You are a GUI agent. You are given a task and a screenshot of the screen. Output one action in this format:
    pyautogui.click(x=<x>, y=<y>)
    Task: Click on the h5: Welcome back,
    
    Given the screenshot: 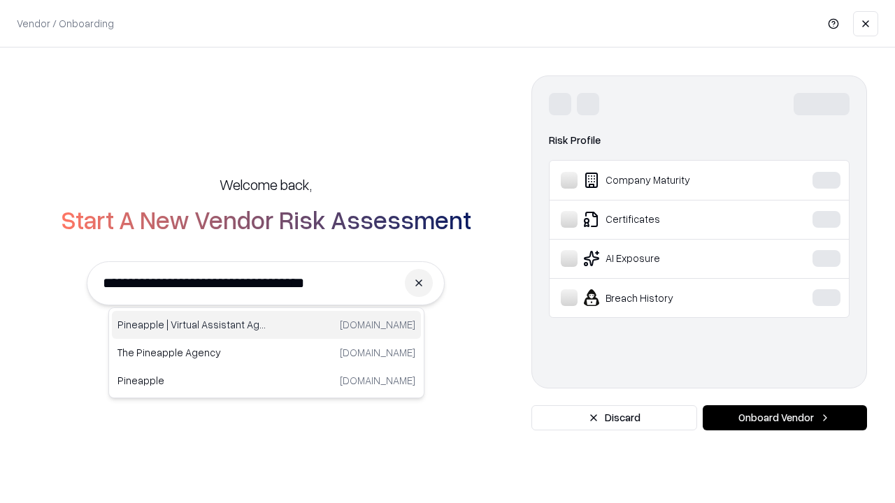 What is the action you would take?
    pyautogui.click(x=266, y=185)
    